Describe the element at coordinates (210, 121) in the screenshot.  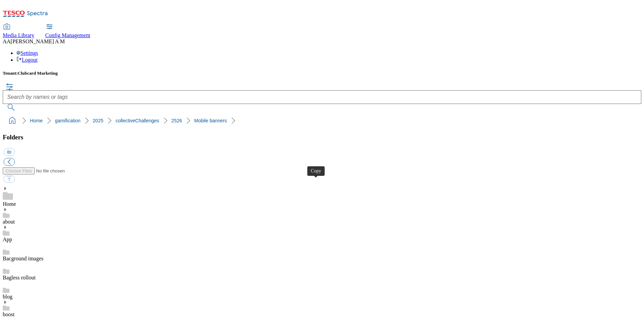
I see `a: Mobile banners` at that location.